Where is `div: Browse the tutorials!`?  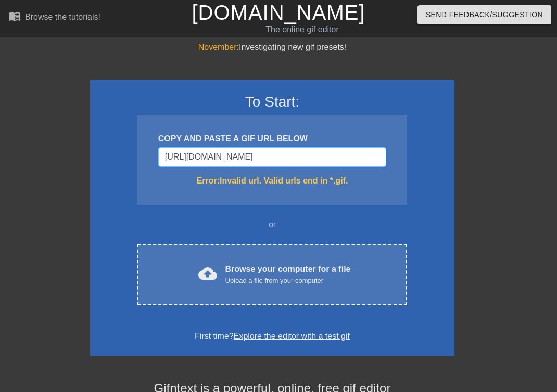
div: Browse the tutorials! is located at coordinates (62, 17).